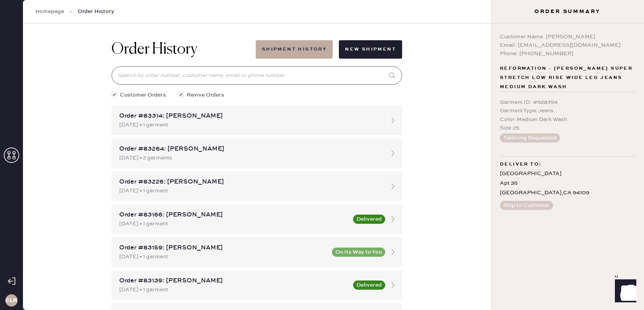  What do you see at coordinates (567, 111) in the screenshot?
I see `div: Garment Type : Jeans` at bounding box center [567, 111].